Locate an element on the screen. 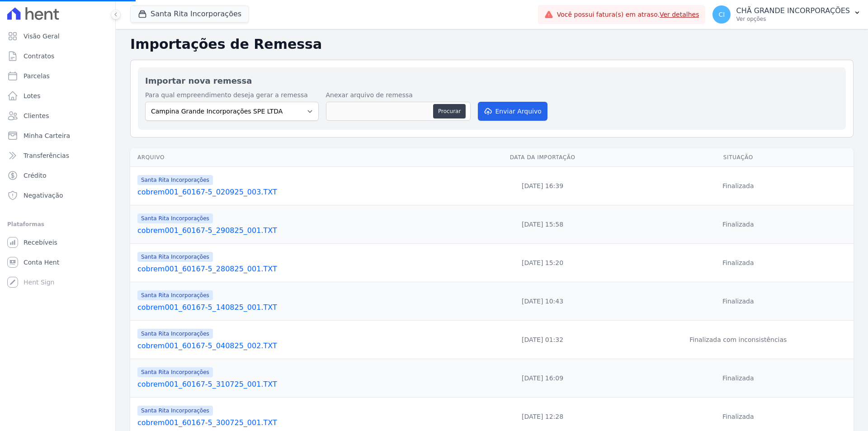  span: Parcelas is located at coordinates (37, 76).